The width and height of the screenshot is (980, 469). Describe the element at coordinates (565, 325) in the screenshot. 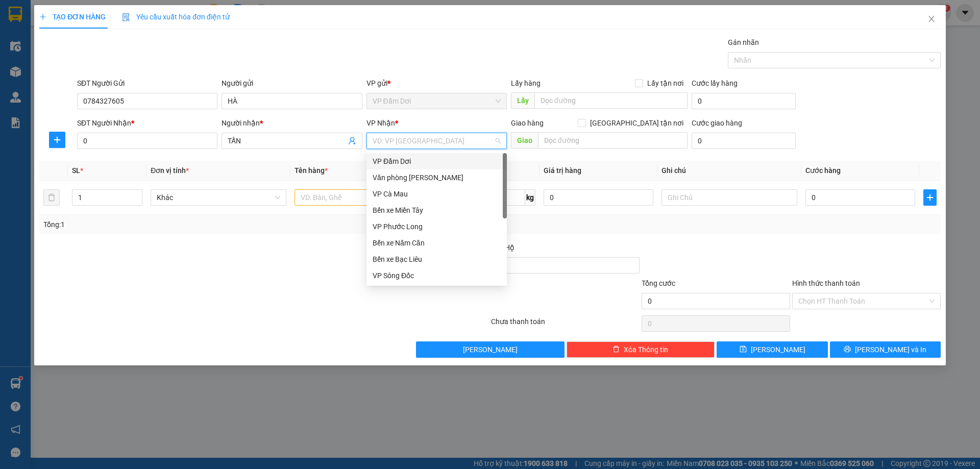

I see `div: Chưa thanh toán` at that location.